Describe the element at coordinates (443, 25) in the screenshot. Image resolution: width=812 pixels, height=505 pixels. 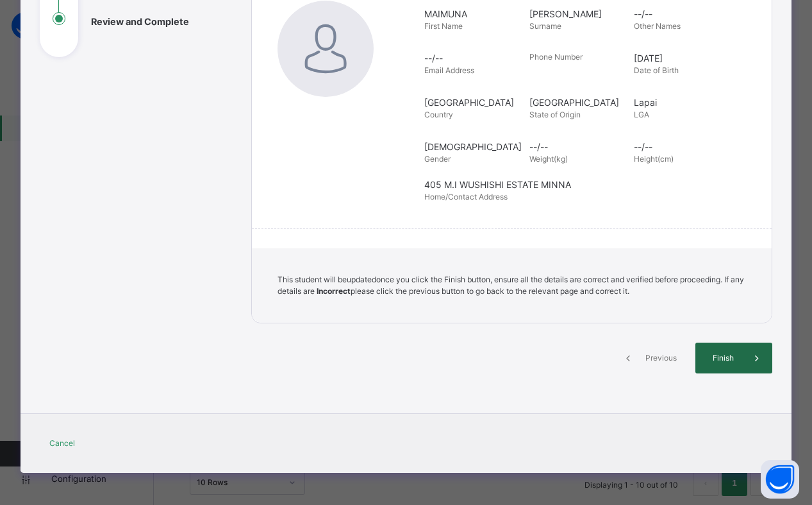
I see `span: First Name` at that location.